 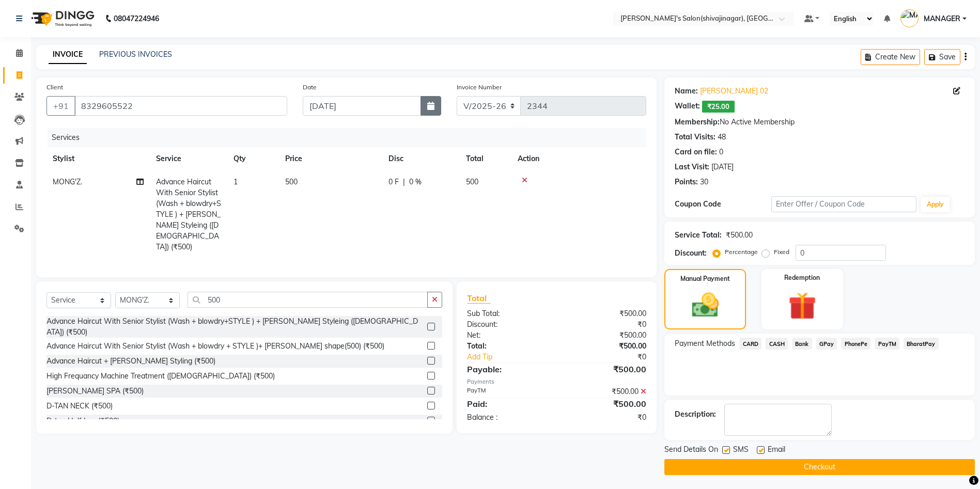 What do you see at coordinates (516, 357) in the screenshot?
I see `a: Add Tip` at bounding box center [516, 357].